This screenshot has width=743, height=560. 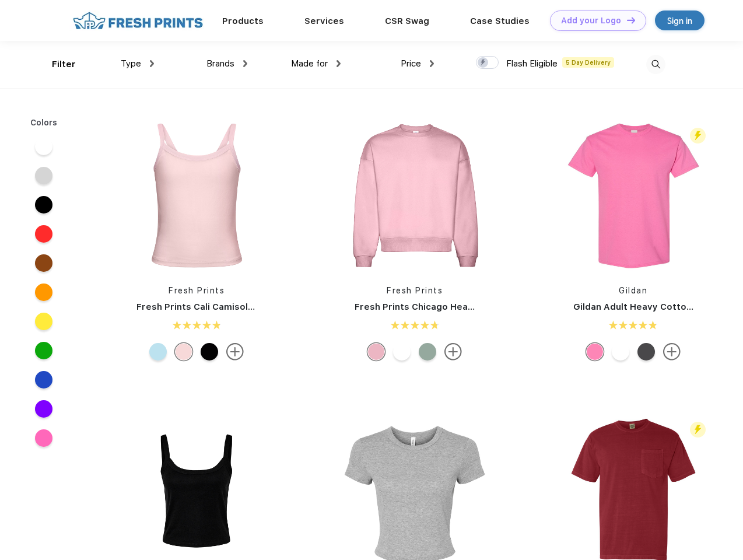 What do you see at coordinates (376, 352) in the screenshot?
I see `div: Pink` at bounding box center [376, 352].